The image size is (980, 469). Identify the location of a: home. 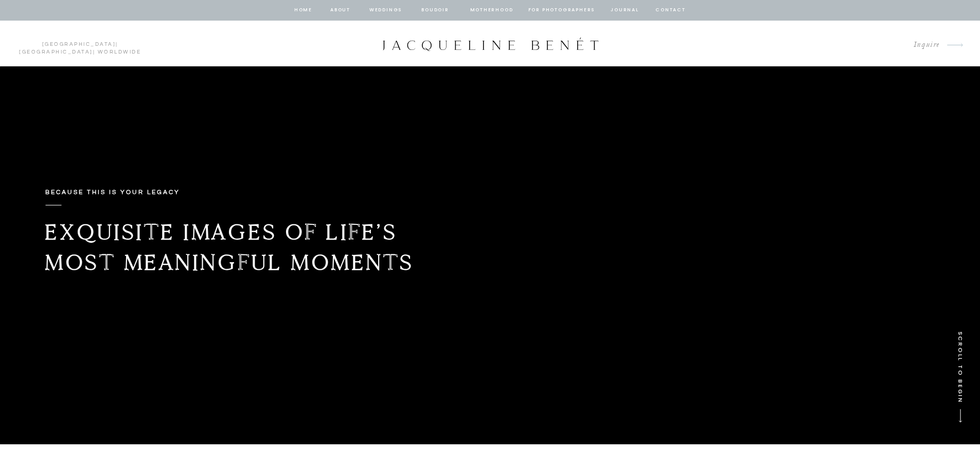
(303, 10).